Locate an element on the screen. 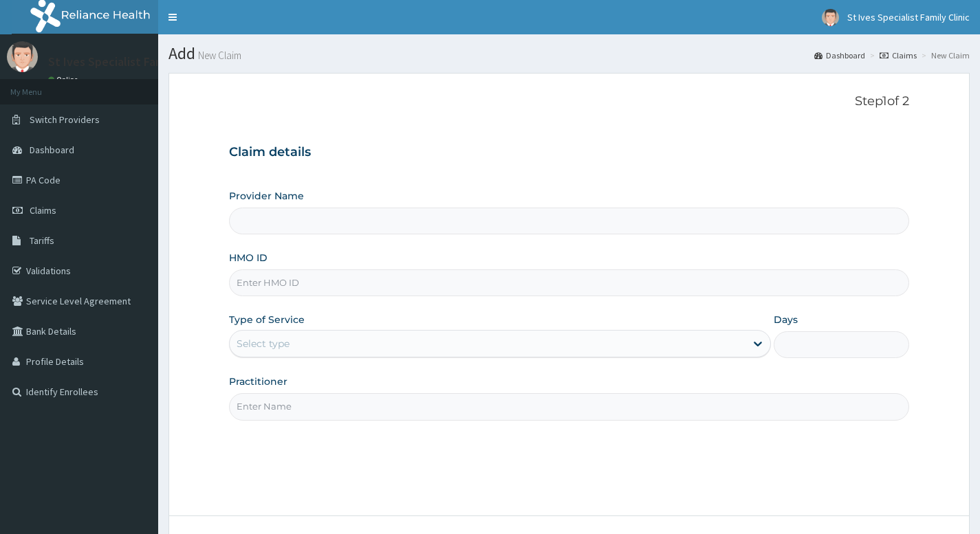  span: Switch Providers is located at coordinates (65, 119).